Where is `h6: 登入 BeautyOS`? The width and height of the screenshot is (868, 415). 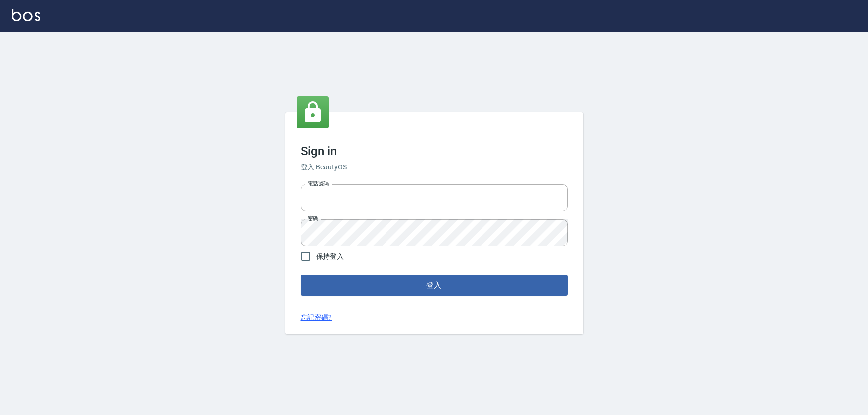 h6: 登入 BeautyOS is located at coordinates (434, 167).